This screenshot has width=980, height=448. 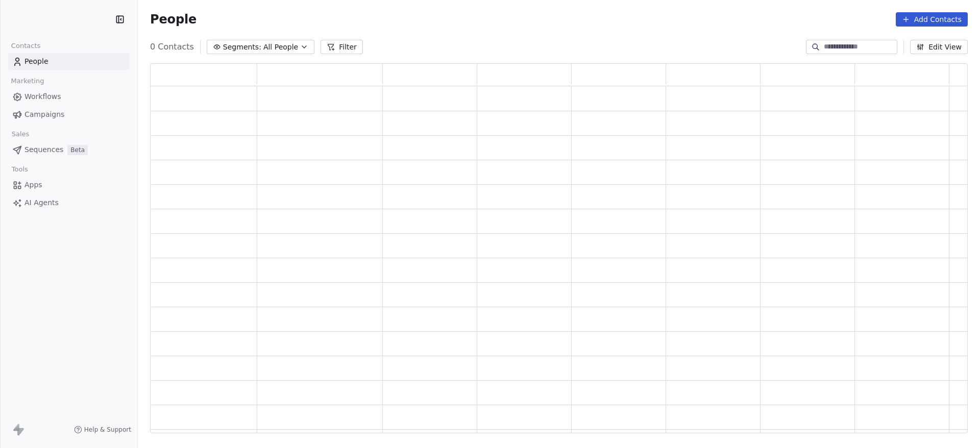 I want to click on span: Sales, so click(x=20, y=134).